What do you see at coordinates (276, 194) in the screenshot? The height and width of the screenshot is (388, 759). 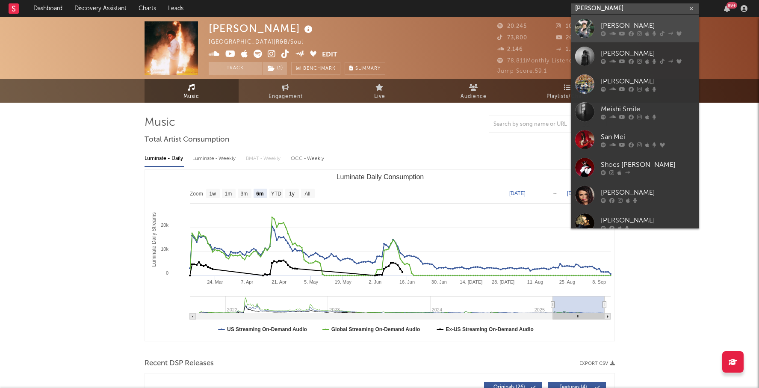 I see `text: YTD` at bounding box center [276, 194].